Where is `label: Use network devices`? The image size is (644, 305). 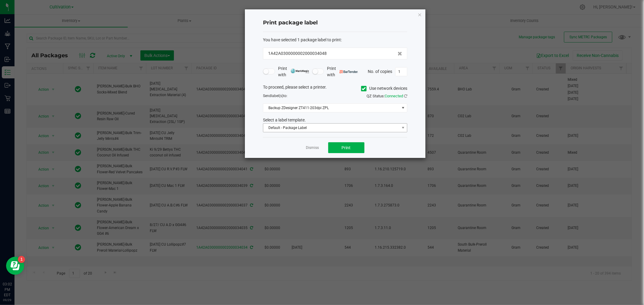 label: Use network devices is located at coordinates (384, 88).